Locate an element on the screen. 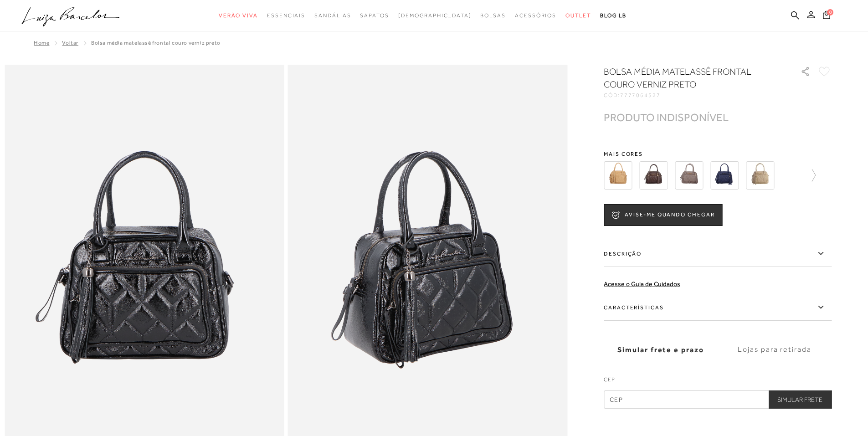 The width and height of the screenshot is (868, 436). span: Verão Viva is located at coordinates (238, 16).